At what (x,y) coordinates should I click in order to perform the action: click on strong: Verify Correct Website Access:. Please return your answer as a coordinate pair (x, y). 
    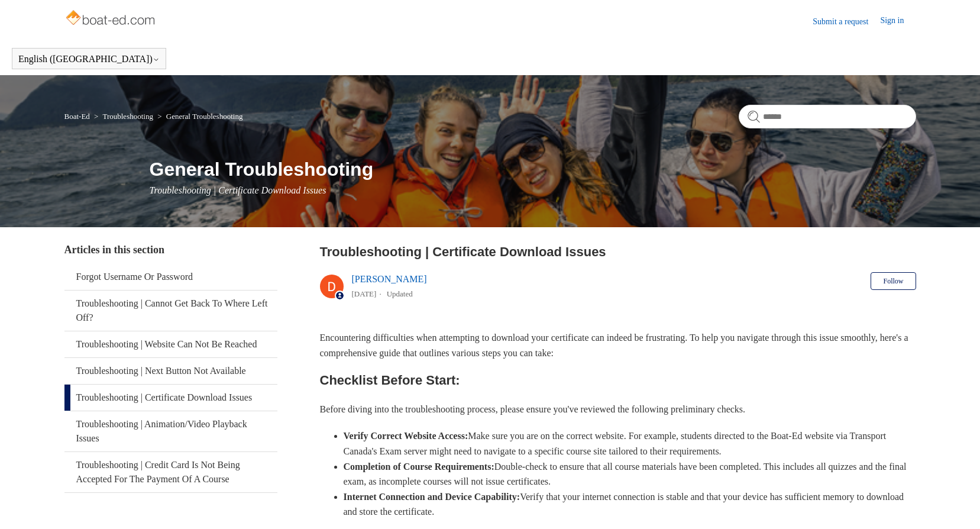
    Looking at the image, I should click on (406, 435).